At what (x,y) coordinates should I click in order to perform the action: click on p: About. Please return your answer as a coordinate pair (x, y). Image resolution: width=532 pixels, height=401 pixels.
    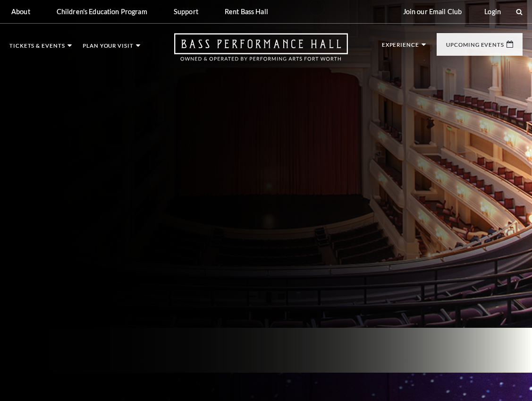
    Looking at the image, I should click on (21, 11).